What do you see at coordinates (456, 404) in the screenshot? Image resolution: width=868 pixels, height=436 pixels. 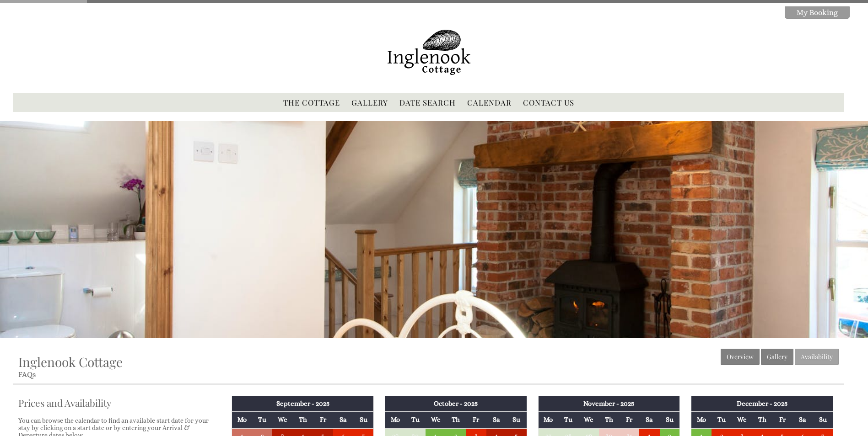 I see `th: October - 2025` at bounding box center [456, 404].